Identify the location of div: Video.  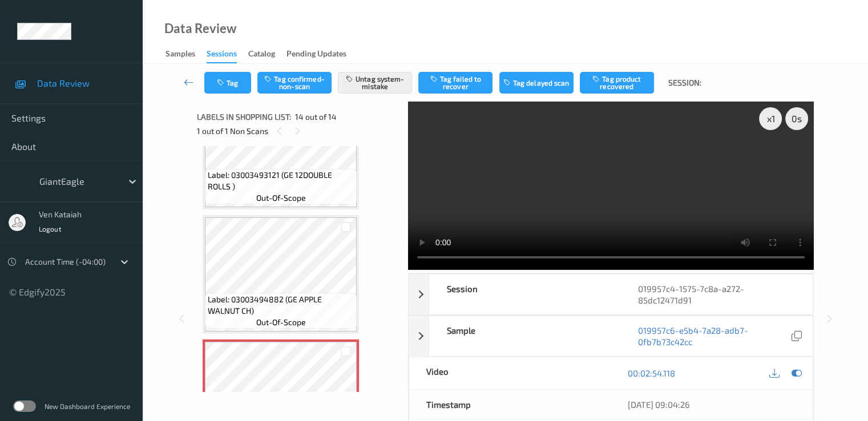
(511, 374).